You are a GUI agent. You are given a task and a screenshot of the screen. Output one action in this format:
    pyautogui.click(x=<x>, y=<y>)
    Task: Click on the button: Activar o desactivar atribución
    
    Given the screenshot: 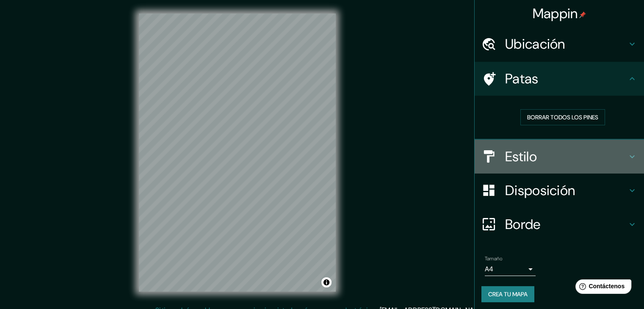 What is the action you would take?
    pyautogui.click(x=327, y=282)
    